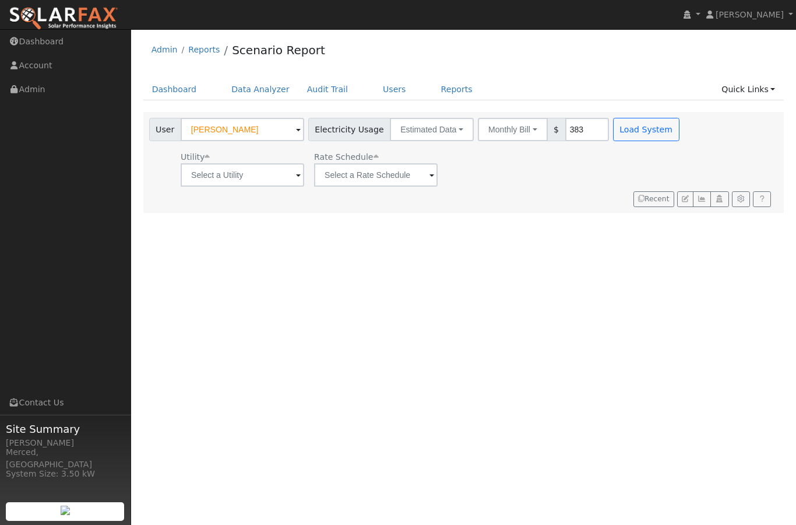 The height and width of the screenshot is (525, 796). I want to click on a: Help Link, so click(762, 199).